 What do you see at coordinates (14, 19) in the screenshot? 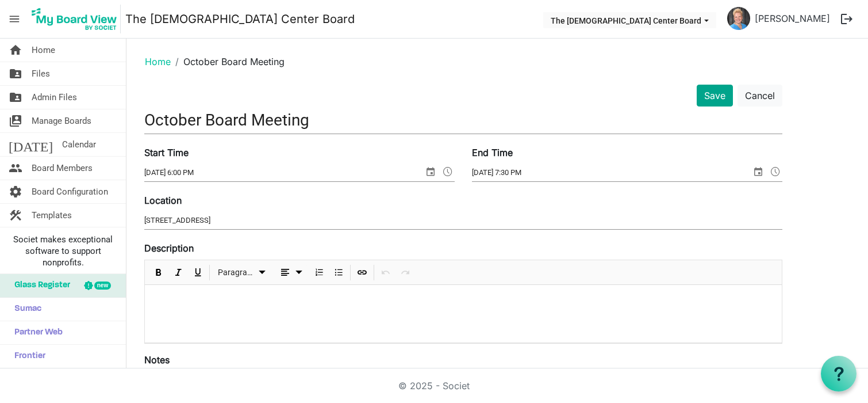
I see `span: menu` at bounding box center [14, 19].